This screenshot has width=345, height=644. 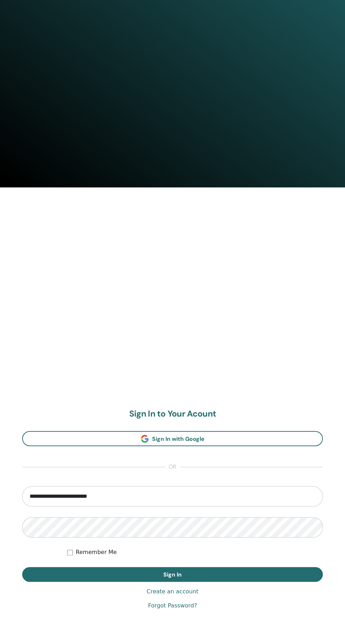 I want to click on span: Sign In, so click(x=172, y=574).